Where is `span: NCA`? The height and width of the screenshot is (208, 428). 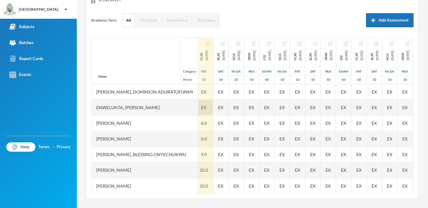 span: NCA is located at coordinates (234, 55).